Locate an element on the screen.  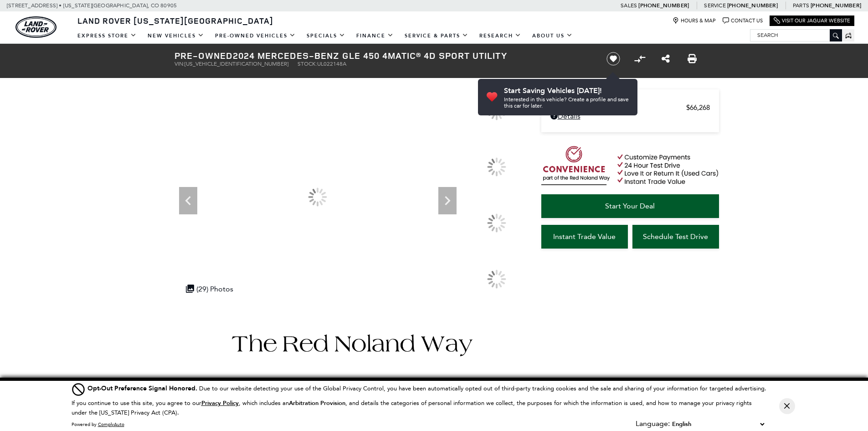
a: Finance is located at coordinates (375, 35).